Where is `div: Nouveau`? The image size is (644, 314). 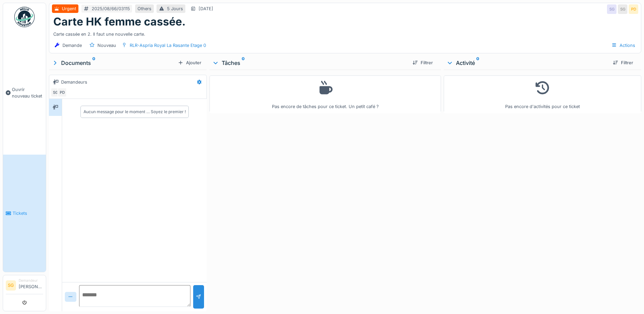
div: Nouveau is located at coordinates (107, 45).